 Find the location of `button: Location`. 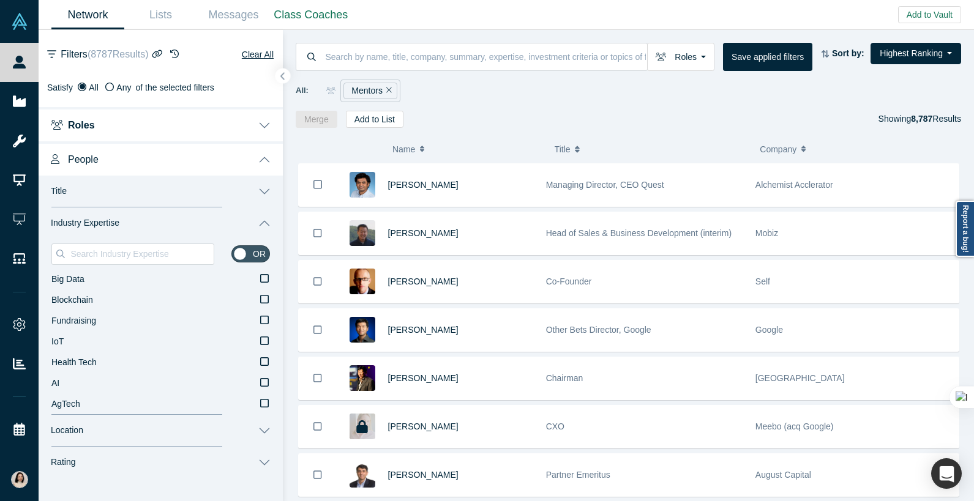

button: Location is located at coordinates (160, 431).